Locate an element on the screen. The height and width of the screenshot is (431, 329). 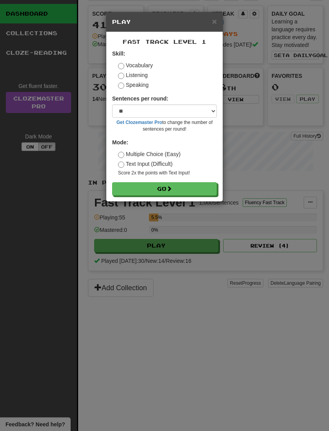
label: Listening is located at coordinates (133, 75).